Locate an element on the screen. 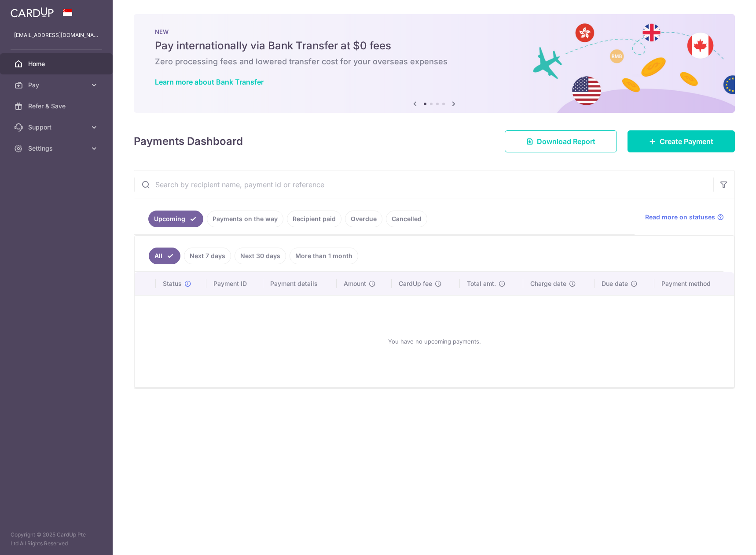  span: Read more on statuses is located at coordinates (680, 217).